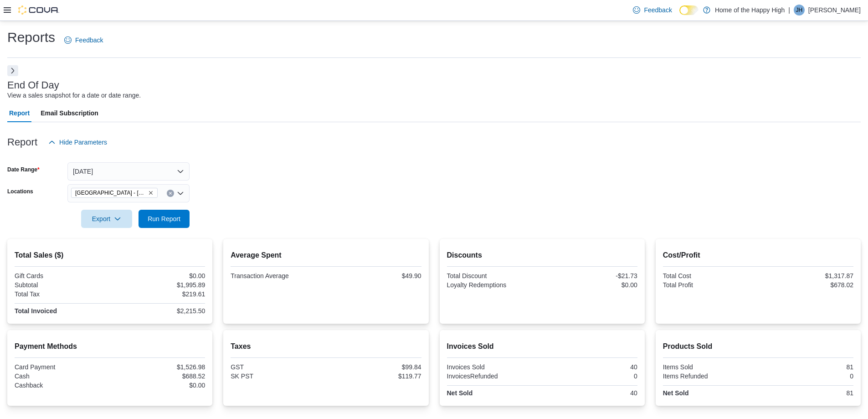 The height and width of the screenshot is (419, 868). What do you see at coordinates (709, 276) in the screenshot?
I see `div: Total Cost` at bounding box center [709, 276].